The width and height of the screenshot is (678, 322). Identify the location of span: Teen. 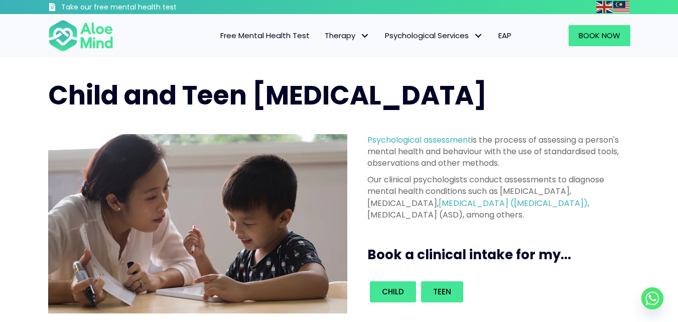
(442, 291).